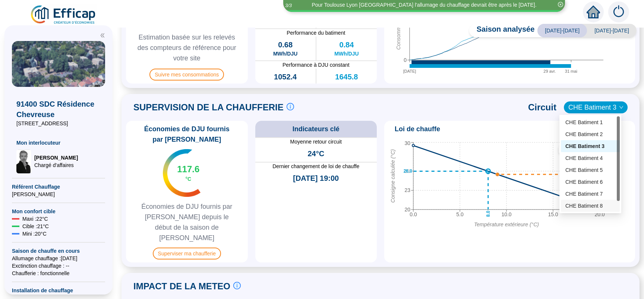 The width and height of the screenshot is (644, 299). I want to click on i: 3 / 3, so click(289, 5).